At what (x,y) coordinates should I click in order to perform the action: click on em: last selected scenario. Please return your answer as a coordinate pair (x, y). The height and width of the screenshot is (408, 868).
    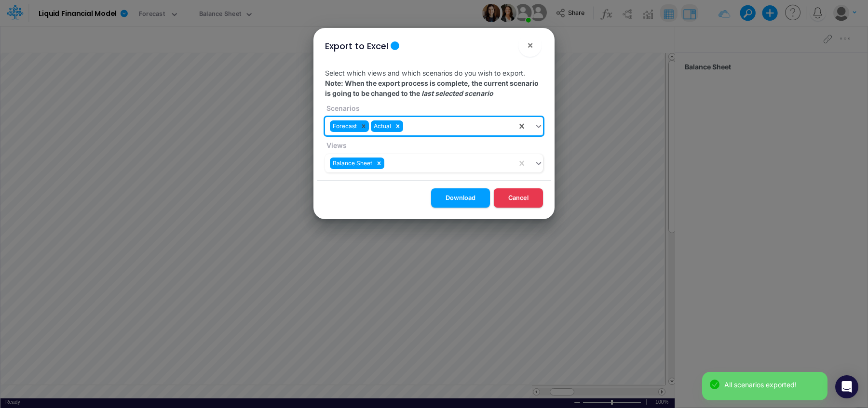
    Looking at the image, I should click on (457, 93).